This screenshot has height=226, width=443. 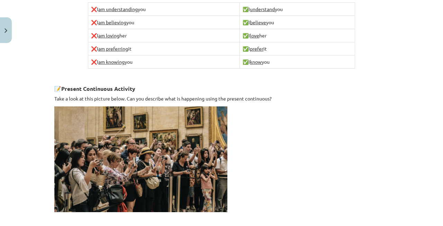 I want to click on u: am understanding, so click(x=118, y=9).